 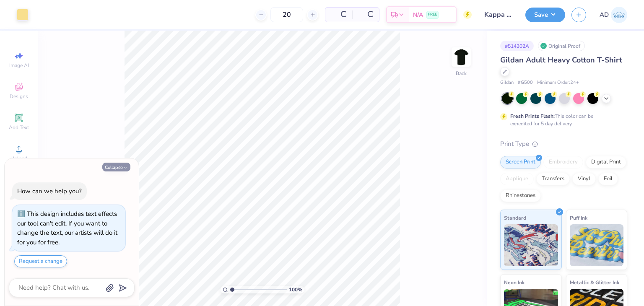 I want to click on span: Image AI, so click(x=19, y=66).